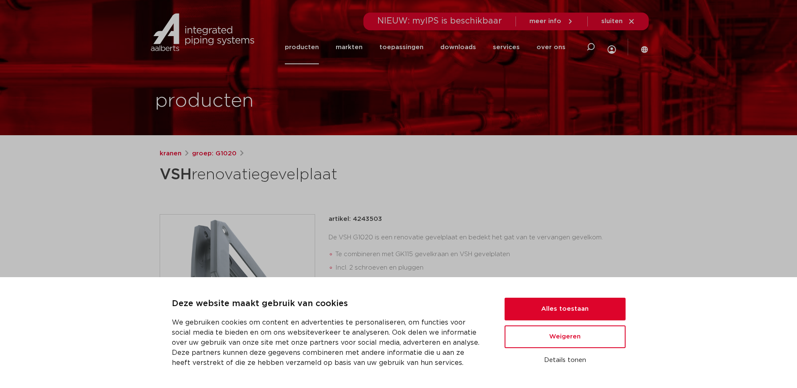 The height and width of the screenshot is (388, 797). What do you see at coordinates (328, 304) in the screenshot?
I see `p: Deze website maakt gebruik van cookies` at bounding box center [328, 304].